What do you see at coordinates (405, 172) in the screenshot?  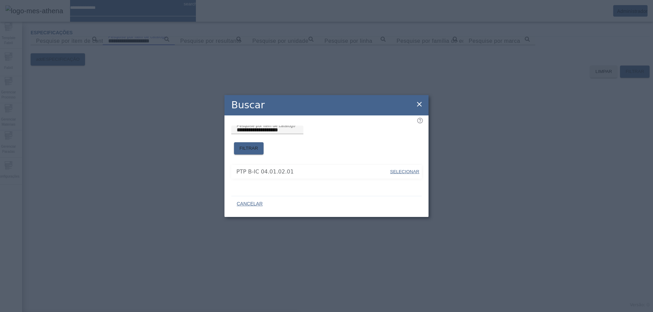 I see `span: SELECIONAR` at bounding box center [405, 172].